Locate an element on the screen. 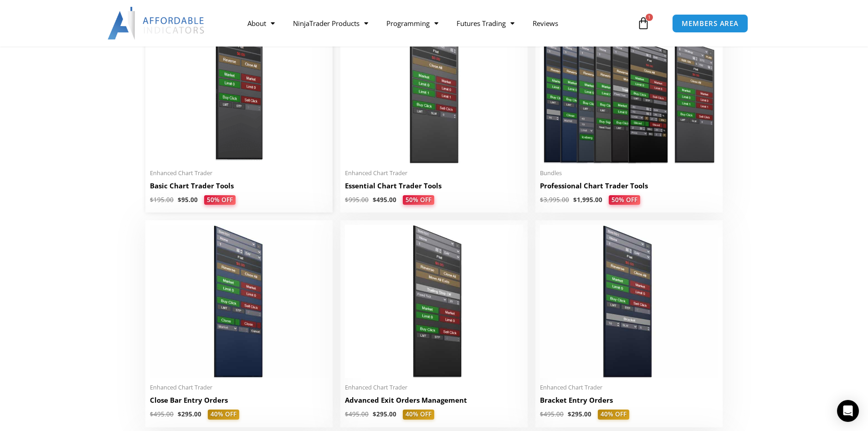 The width and height of the screenshot is (868, 431). a: Essential Chart Trader Tools is located at coordinates (434, 188).